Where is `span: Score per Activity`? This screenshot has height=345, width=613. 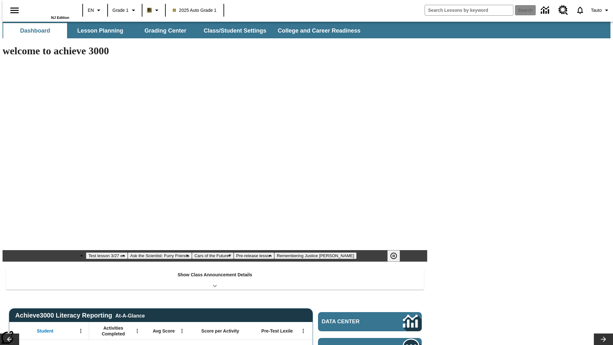 span: Score per Activity is located at coordinates (220, 331).